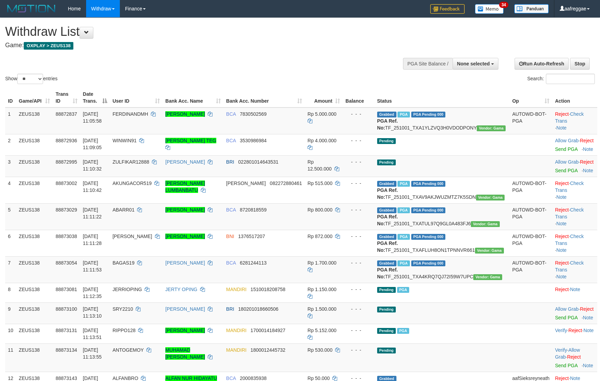 The height and width of the screenshot is (381, 600). I want to click on td: 10, so click(11, 334).